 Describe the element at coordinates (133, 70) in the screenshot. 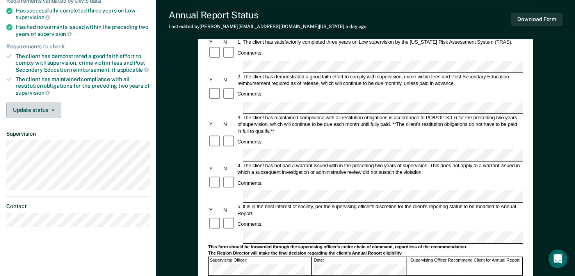

I see `span: applicable` at that location.